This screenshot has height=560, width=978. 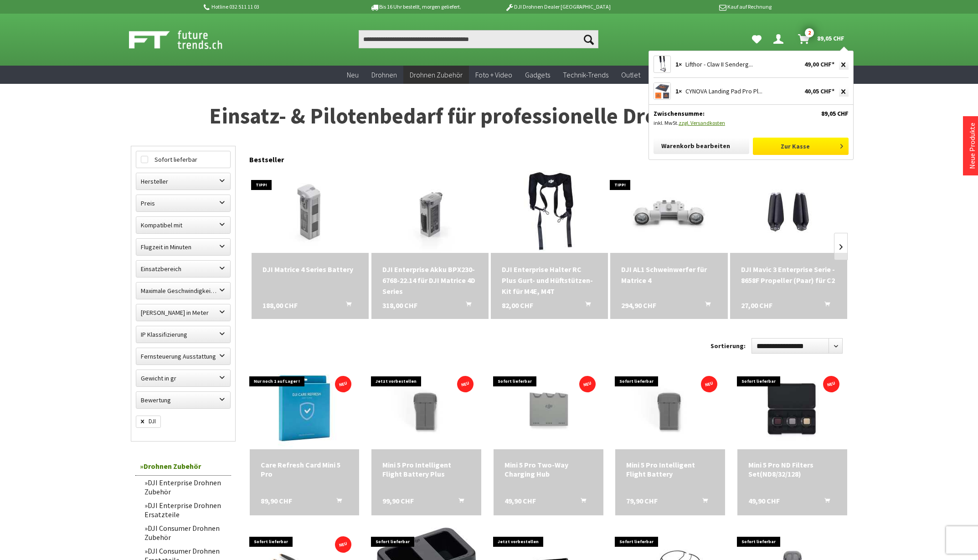 What do you see at coordinates (679, 114) in the screenshot?
I see `span: Zwischensumme:` at bounding box center [679, 114].